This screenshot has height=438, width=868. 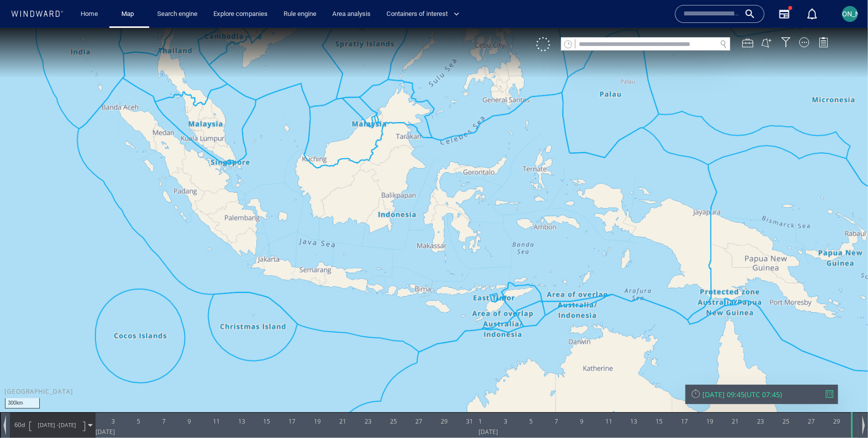 What do you see at coordinates (469, 392) in the screenshot?
I see `div: 31` at bounding box center [469, 392].